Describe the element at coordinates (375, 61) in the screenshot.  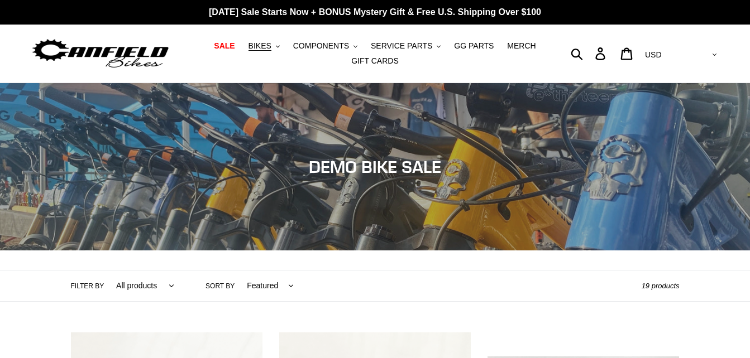
I see `a: GIFT CARDS` at that location.